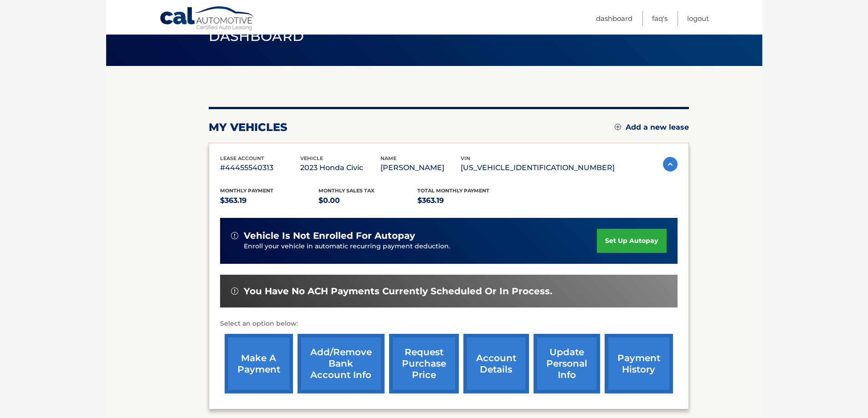 Image resolution: width=868 pixels, height=418 pixels. I want to click on a: make a payment, so click(259, 363).